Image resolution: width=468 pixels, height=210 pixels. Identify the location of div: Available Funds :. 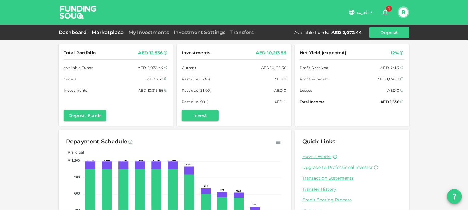
(311, 33).